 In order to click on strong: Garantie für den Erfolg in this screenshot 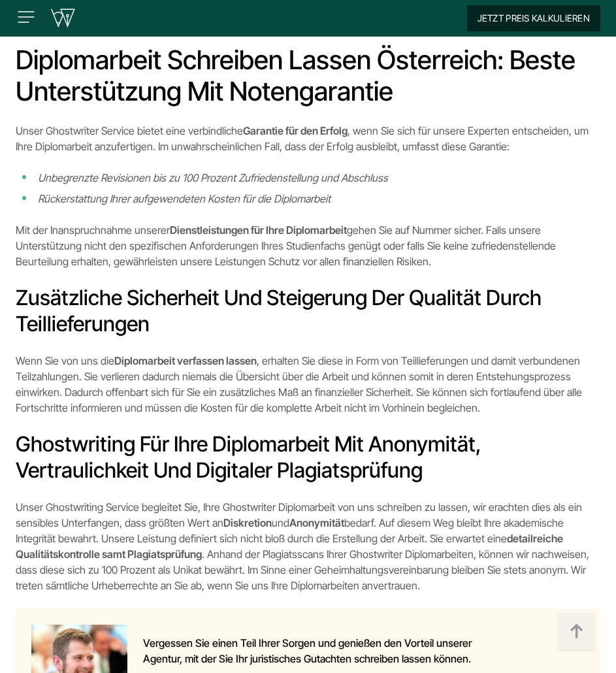, I will do `click(295, 131)`.